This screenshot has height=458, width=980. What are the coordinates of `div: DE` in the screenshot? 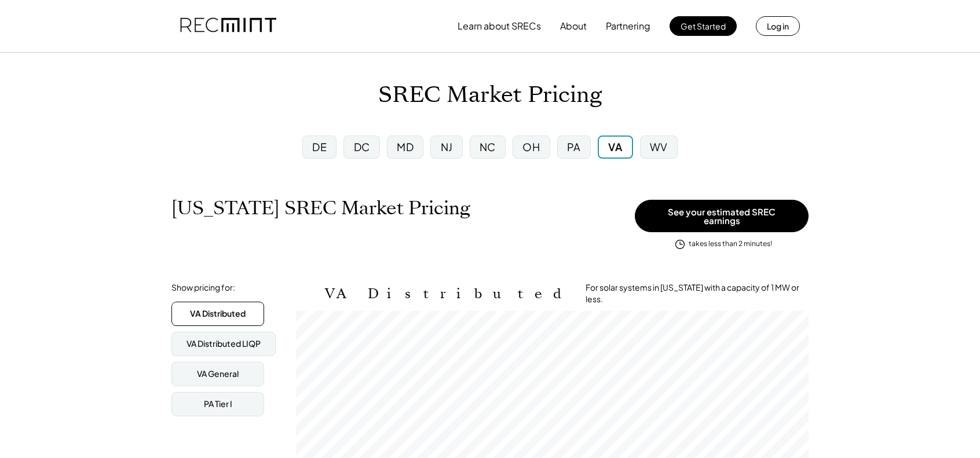 It's located at (319, 146).